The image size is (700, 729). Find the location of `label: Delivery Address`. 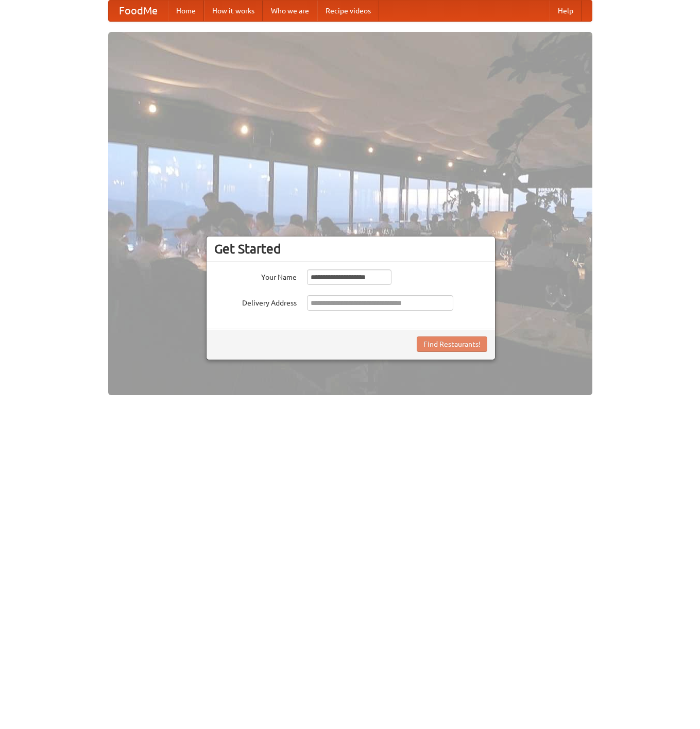

label: Delivery Address is located at coordinates (256, 301).